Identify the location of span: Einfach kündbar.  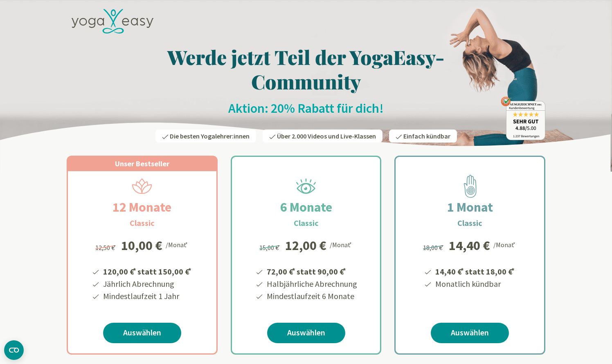
(427, 136).